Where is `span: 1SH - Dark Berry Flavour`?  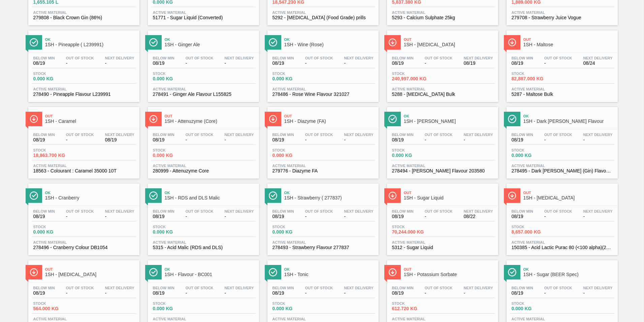 span: 1SH - Dark Berry Flavour is located at coordinates (569, 122).